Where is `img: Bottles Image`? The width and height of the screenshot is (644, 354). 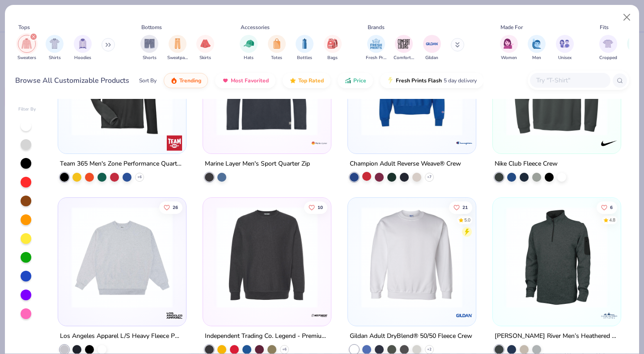
img: Bottles Image is located at coordinates (305, 43).